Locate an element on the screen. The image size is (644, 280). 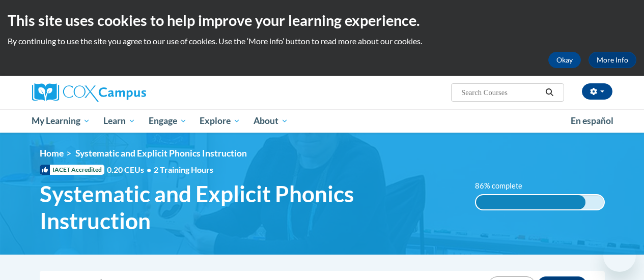
a: Explore is located at coordinates (220, 121).